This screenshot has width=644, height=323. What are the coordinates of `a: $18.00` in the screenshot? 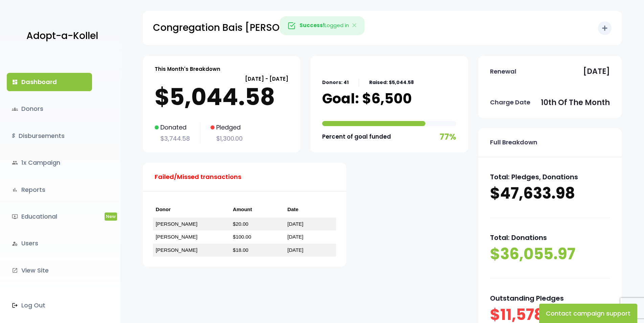 It's located at (241, 250).